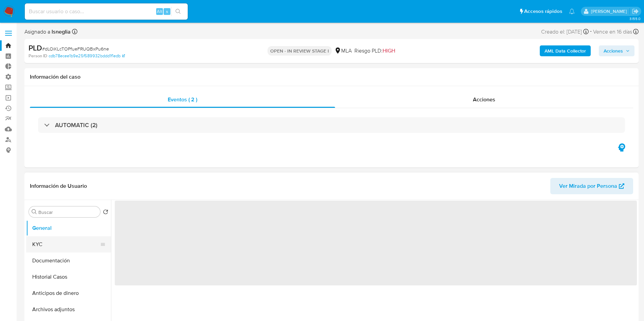 The image size is (644, 321). I want to click on h3: AUTOMATIC (2), so click(76, 125).